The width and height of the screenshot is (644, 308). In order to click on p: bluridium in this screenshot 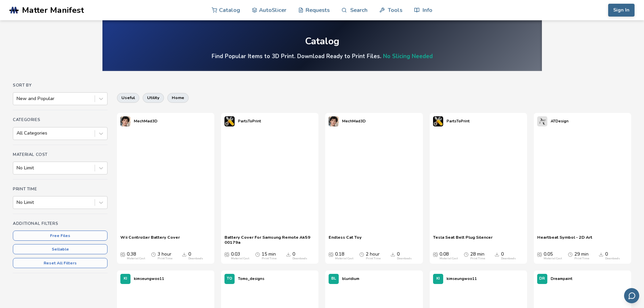, I will do `click(351, 279)`.